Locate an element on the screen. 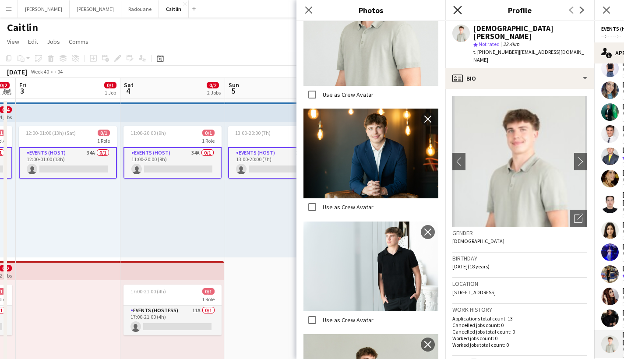  div: Open photos pop-in is located at coordinates (578, 218).